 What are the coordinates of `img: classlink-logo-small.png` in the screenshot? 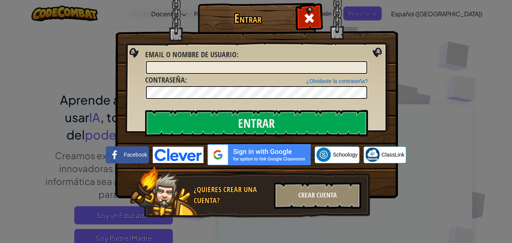 It's located at (373, 155).